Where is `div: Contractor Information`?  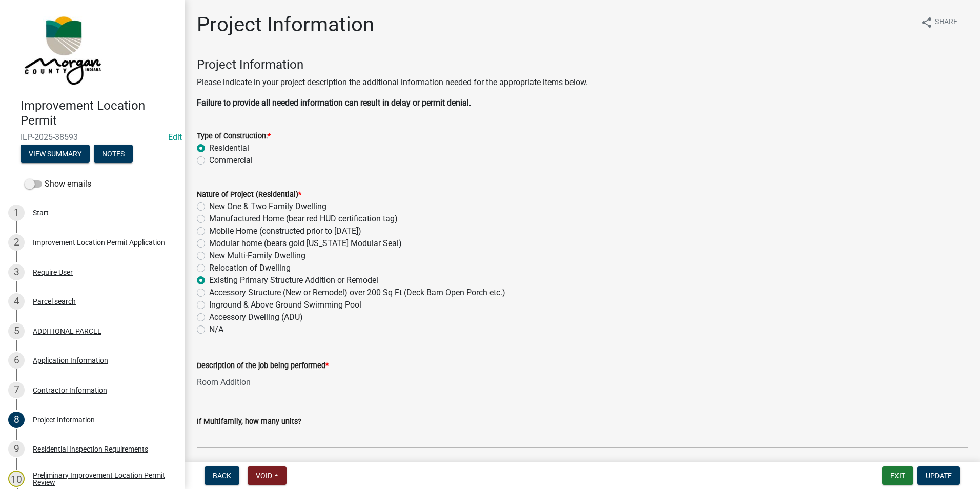
div: Contractor Information is located at coordinates (70, 390).